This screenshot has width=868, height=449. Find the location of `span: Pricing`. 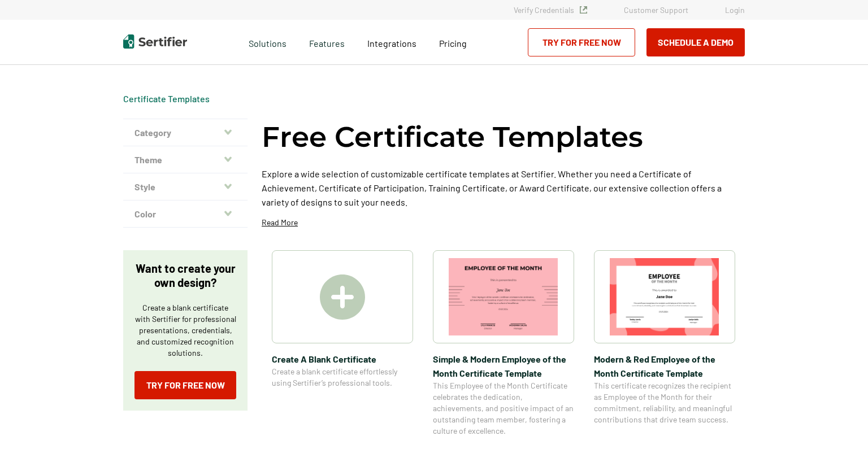

span: Pricing is located at coordinates (453, 43).